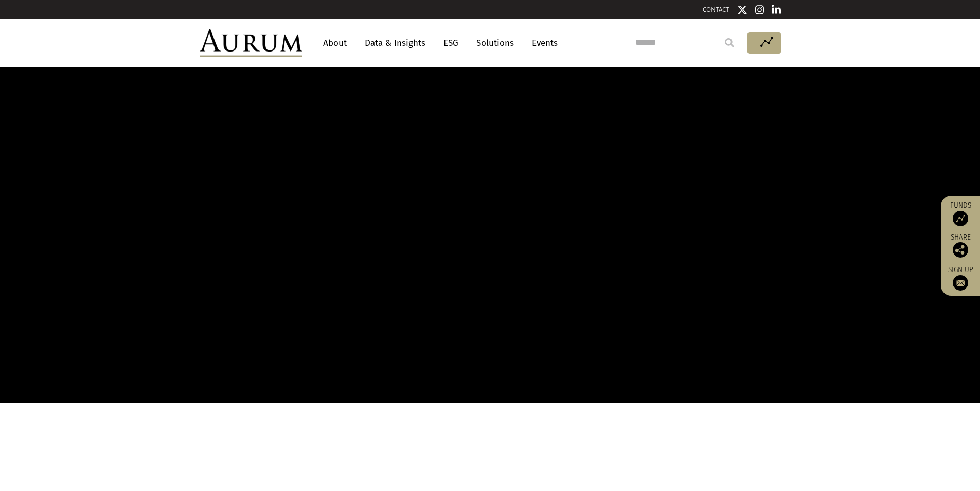 The width and height of the screenshot is (980, 491). What do you see at coordinates (251, 43) in the screenshot?
I see `img: Aurum` at bounding box center [251, 43].